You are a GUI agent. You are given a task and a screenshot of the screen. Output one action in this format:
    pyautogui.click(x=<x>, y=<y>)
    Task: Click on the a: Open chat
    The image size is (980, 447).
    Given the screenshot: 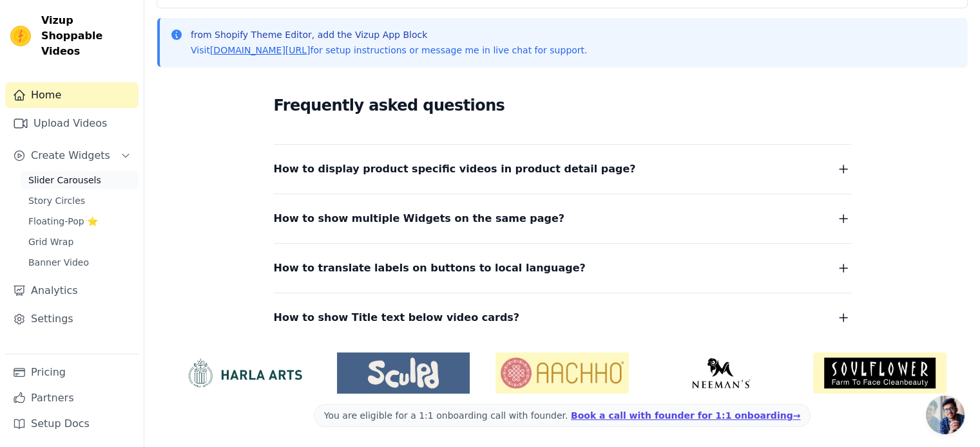 What is the action you would take?
    pyautogui.click(x=945, y=415)
    